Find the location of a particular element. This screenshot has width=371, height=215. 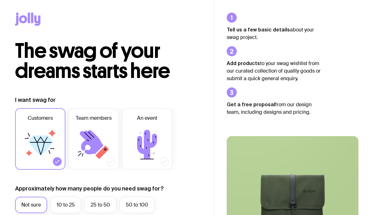

label: Approximately how many people do you need swag for? is located at coordinates (89, 189).